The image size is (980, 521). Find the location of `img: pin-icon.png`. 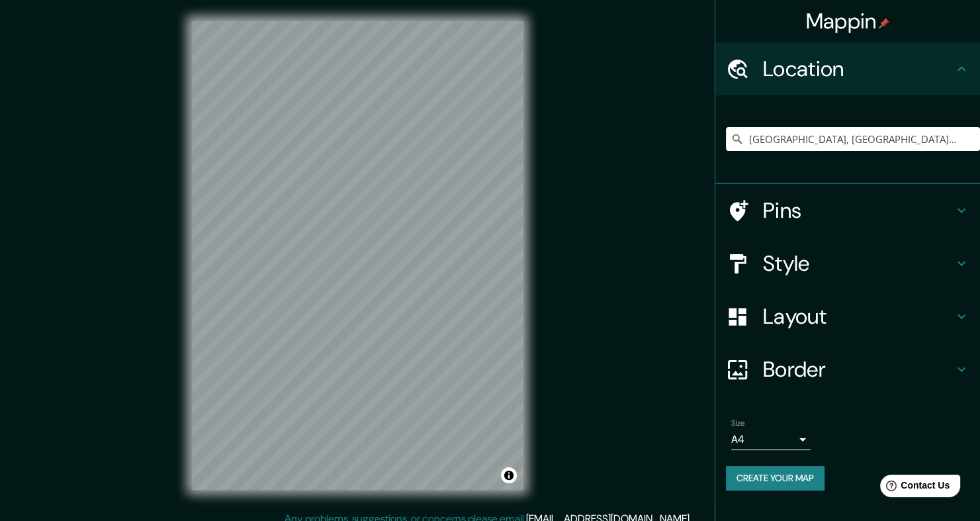

img: pin-icon.png is located at coordinates (884, 23).